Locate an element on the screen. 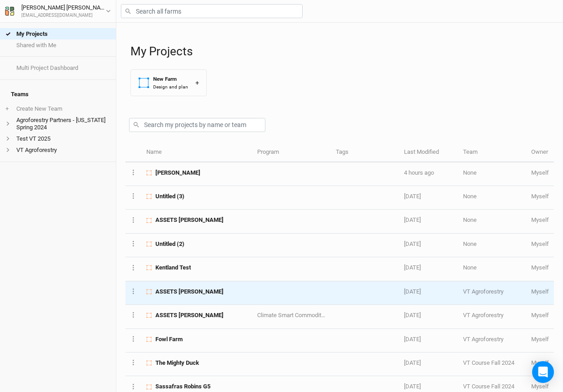 The image size is (563, 392). span: Aug 22, 2025 10:58 AM is located at coordinates (412, 196).